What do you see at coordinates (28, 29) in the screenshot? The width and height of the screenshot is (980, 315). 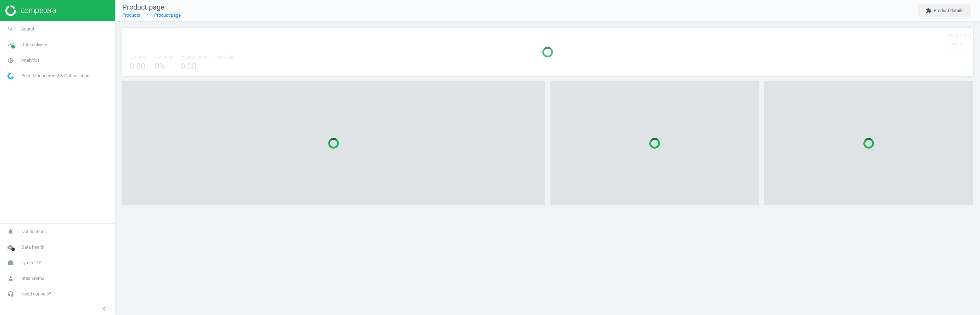 I see `span: Search` at bounding box center [28, 29].